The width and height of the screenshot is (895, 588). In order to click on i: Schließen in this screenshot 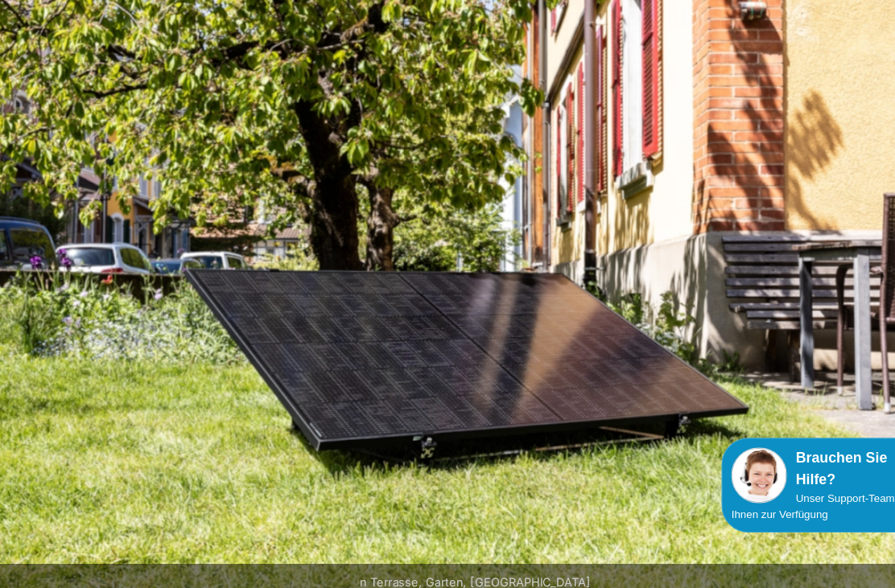, I will do `click(859, 453)`.